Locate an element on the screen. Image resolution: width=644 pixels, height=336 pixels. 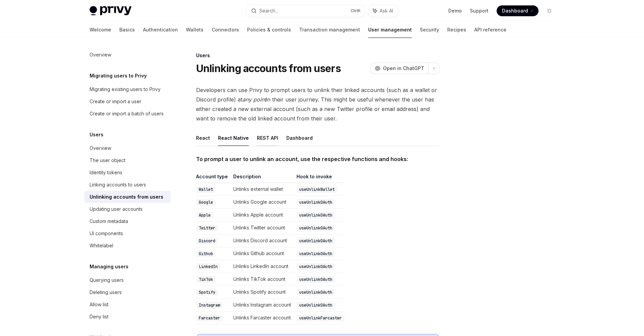
code: Discord is located at coordinates (207, 241).